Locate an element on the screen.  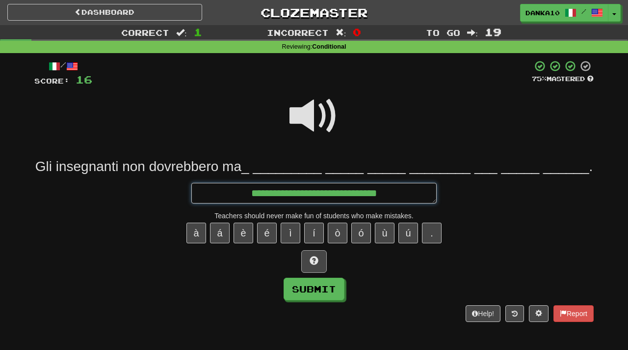
button: ò is located at coordinates (338, 233).